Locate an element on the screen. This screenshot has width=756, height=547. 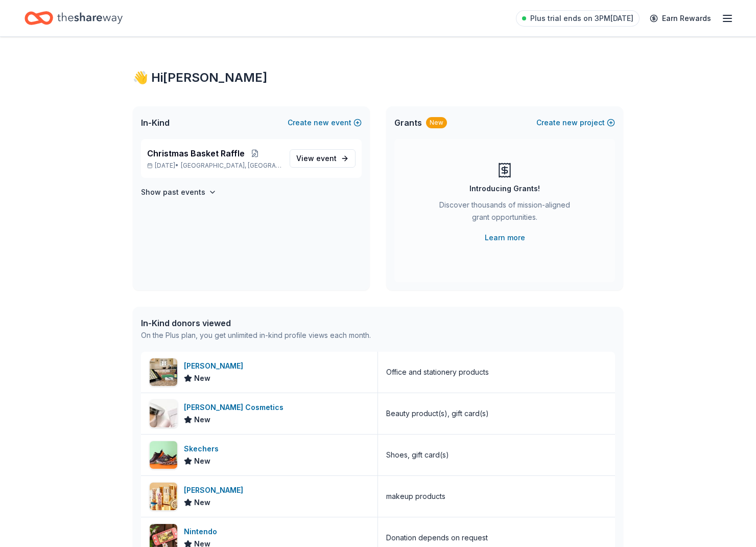
a: View event is located at coordinates (323, 158).